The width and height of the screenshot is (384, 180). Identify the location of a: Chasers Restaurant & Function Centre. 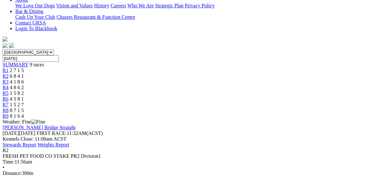
(95, 17).